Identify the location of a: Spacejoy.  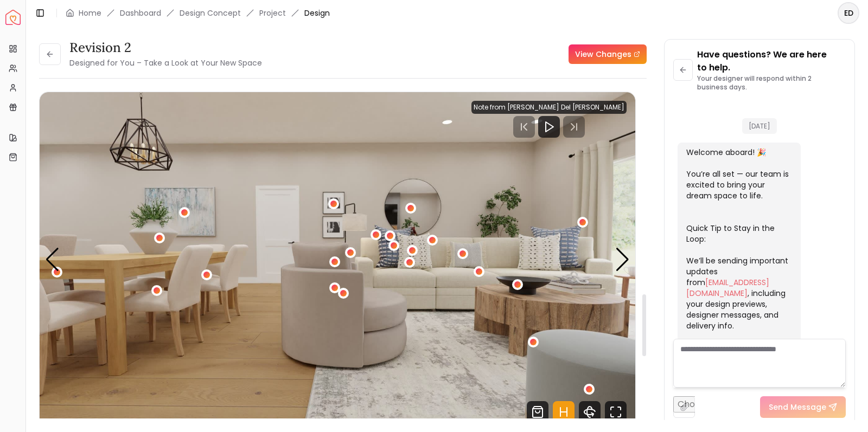
(13, 17).